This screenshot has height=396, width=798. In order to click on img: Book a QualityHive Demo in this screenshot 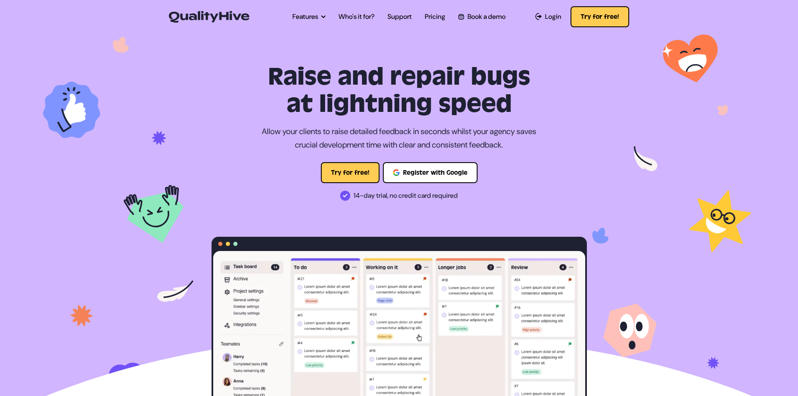, I will do `click(461, 16)`.